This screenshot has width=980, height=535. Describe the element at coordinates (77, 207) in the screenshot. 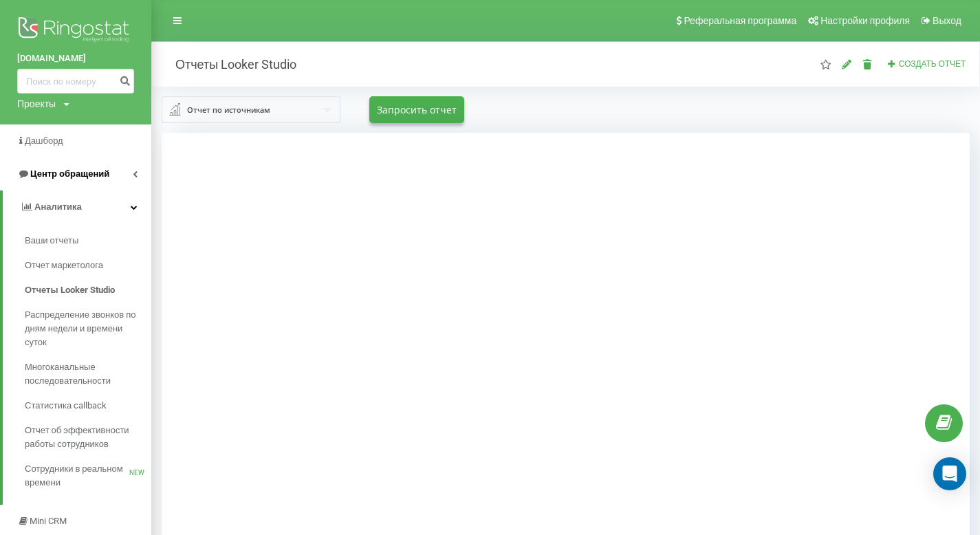

I see `a: Аналитика` at that location.